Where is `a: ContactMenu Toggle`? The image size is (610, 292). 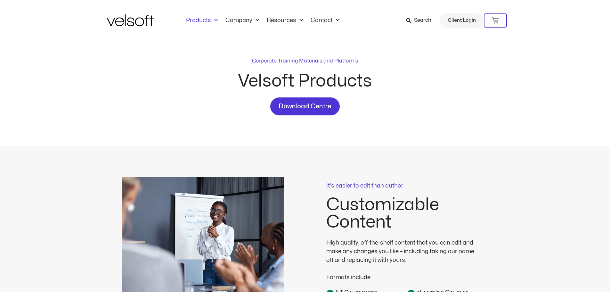
a: ContactMenu Toggle is located at coordinates (325, 20).